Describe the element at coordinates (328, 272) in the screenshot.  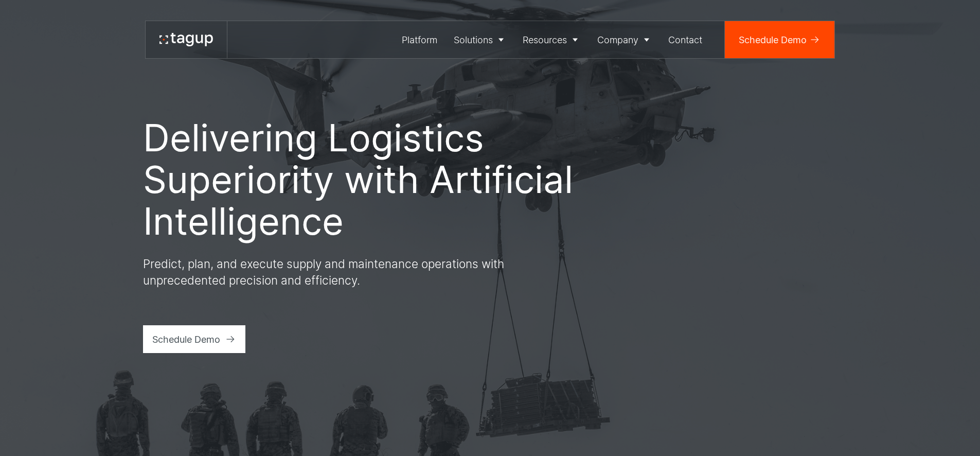
I see `p: Predict, plan, and execute supply and maintenance operations with unprecedented precision and eff...` at that location.